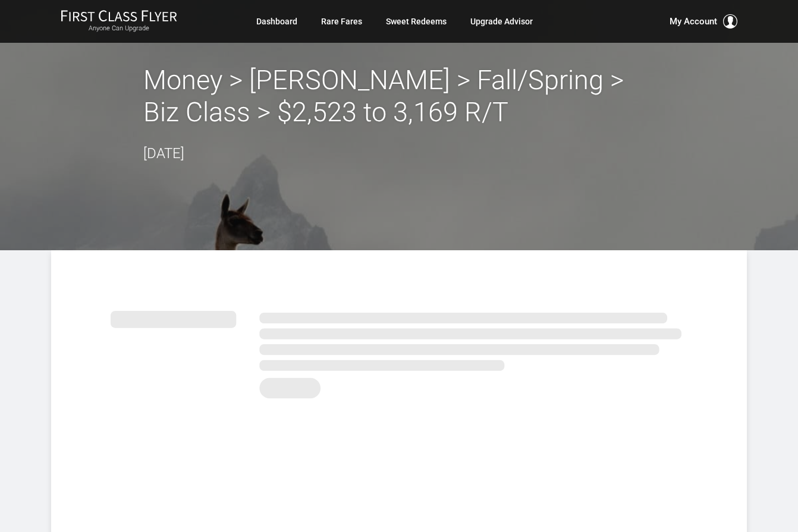 The height and width of the screenshot is (532, 798). What do you see at coordinates (694, 21) in the screenshot?
I see `span: My Account` at bounding box center [694, 21].